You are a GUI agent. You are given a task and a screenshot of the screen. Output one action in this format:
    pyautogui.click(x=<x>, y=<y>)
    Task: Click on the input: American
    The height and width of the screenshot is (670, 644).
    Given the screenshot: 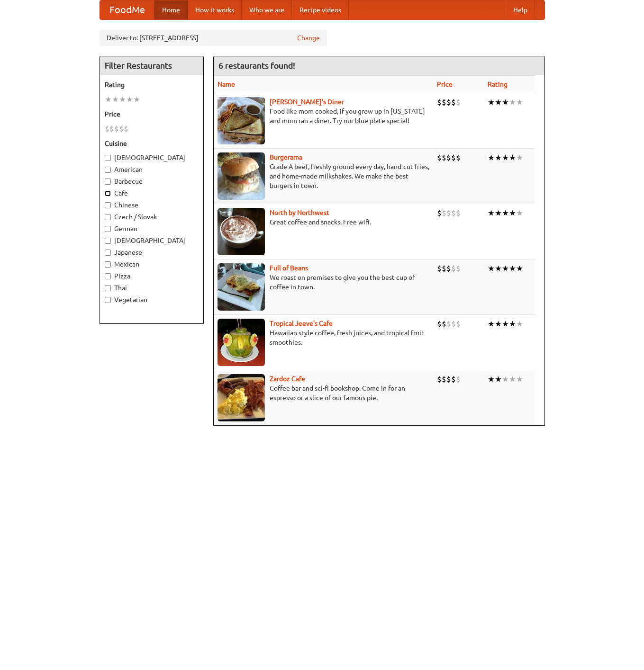 What is the action you would take?
    pyautogui.click(x=107, y=169)
    